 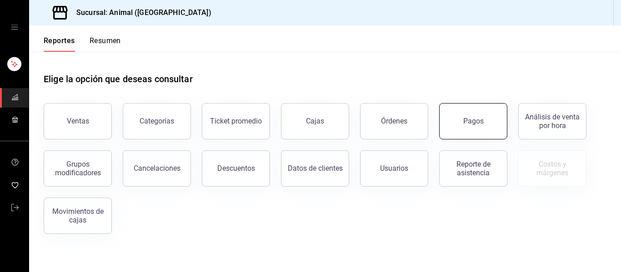 I want to click on div: navigation tabs, so click(x=82, y=44).